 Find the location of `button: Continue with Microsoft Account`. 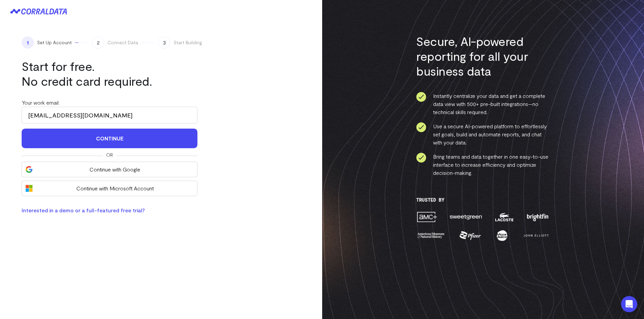

button: Continue with Microsoft Account is located at coordinates (110, 188).